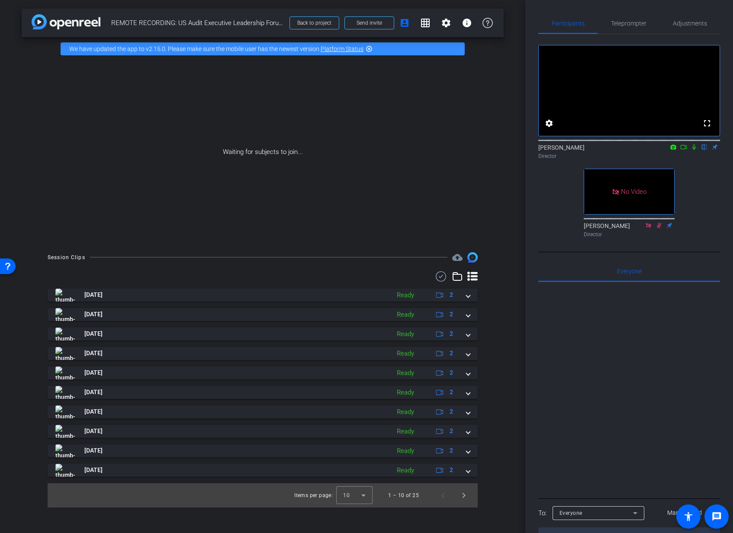 Image resolution: width=733 pixels, height=533 pixels. What do you see at coordinates (369, 23) in the screenshot?
I see `button: Send invite` at bounding box center [369, 23].